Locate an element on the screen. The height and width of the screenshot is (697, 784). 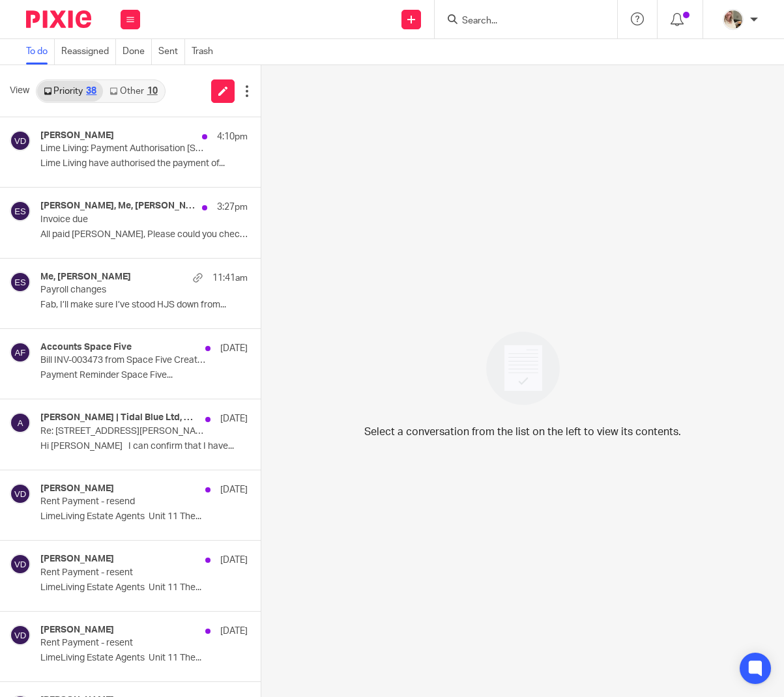
div: 38 is located at coordinates (92, 91).